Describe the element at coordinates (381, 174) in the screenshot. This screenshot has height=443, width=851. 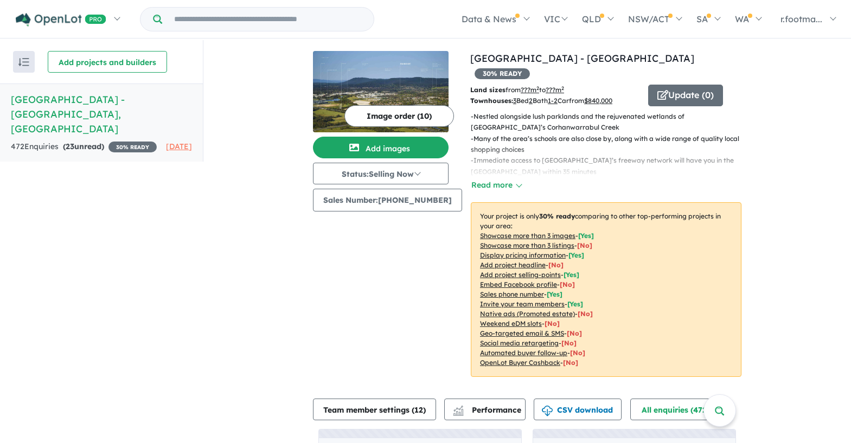
I see `button: Status:Selling Now` at that location.